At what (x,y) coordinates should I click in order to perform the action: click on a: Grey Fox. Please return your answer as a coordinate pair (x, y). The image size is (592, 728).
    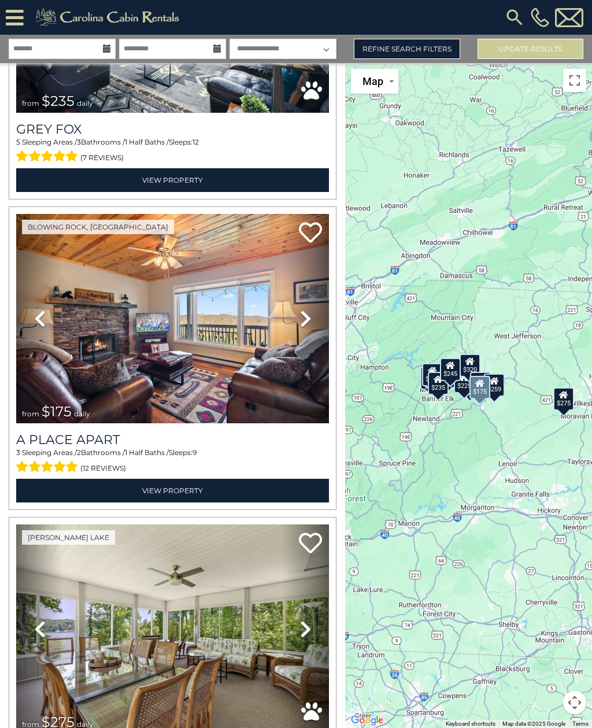
    Looking at the image, I should click on (172, 129).